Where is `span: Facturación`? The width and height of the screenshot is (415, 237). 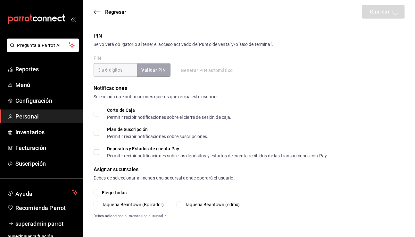 span: Facturación is located at coordinates (47, 148).